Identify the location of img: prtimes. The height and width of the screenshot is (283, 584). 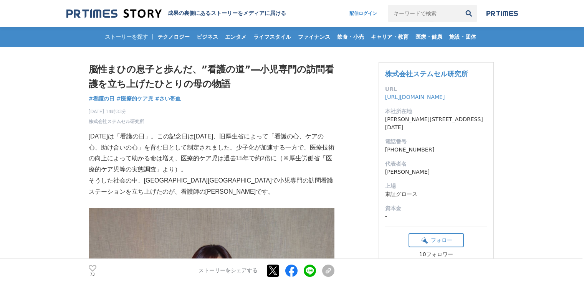
(502, 13).